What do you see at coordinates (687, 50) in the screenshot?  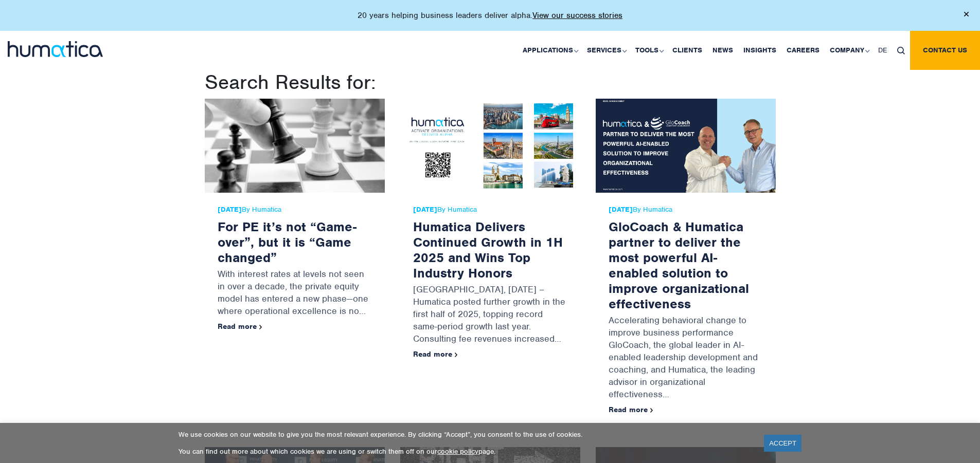 I see `a: Clients` at bounding box center [687, 50].